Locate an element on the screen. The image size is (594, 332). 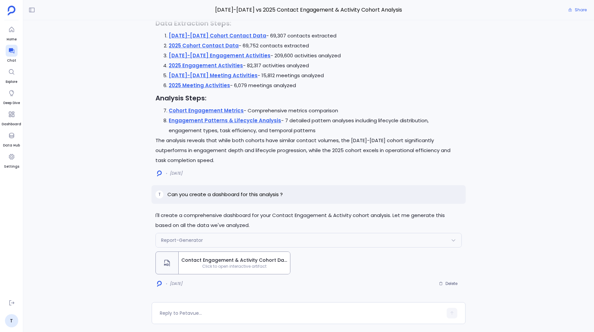
li: - 82,317 activities analyzed is located at coordinates (315, 66).